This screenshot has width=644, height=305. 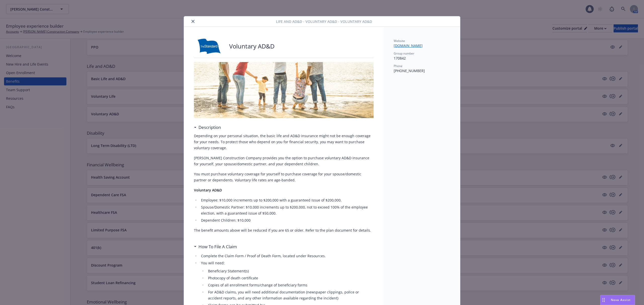 I want to click on h3: Description, so click(x=209, y=127).